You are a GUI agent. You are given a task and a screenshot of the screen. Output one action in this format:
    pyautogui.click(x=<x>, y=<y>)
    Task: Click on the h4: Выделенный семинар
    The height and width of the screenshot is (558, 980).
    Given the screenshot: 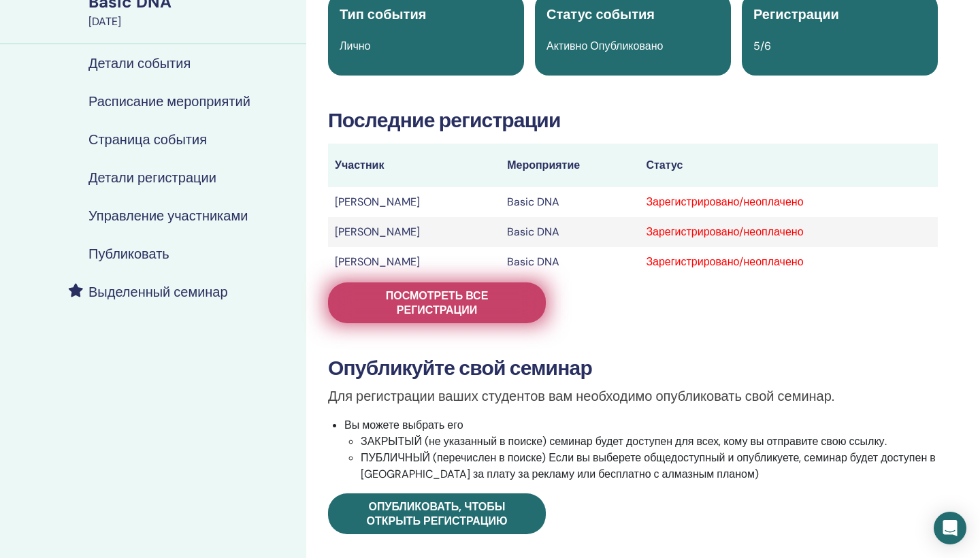 What is the action you would take?
    pyautogui.click(x=158, y=292)
    